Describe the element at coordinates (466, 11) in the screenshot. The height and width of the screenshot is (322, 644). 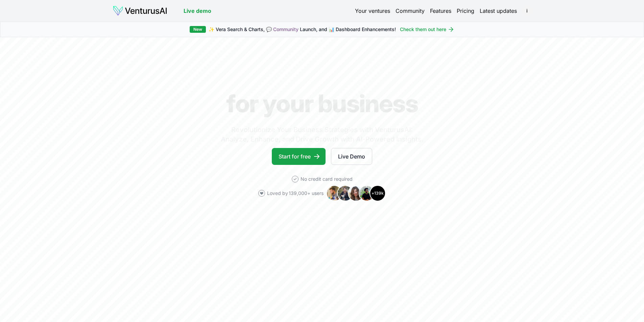
I see `a: Pricing` at that location.